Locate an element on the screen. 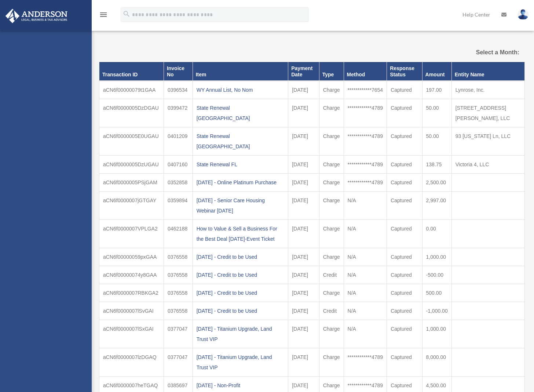 The height and width of the screenshot is (392, 534). td: aCN6f0000007VPLGA2 is located at coordinates (131, 233).